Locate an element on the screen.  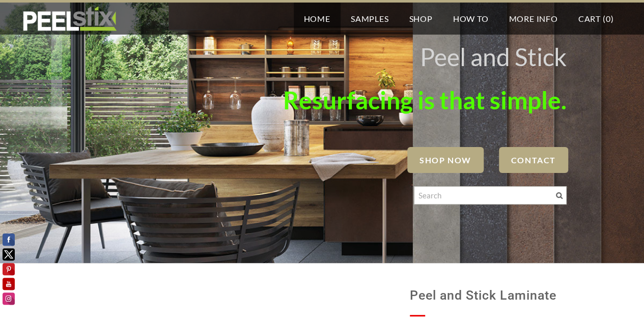
input: Search is located at coordinates (490, 196).